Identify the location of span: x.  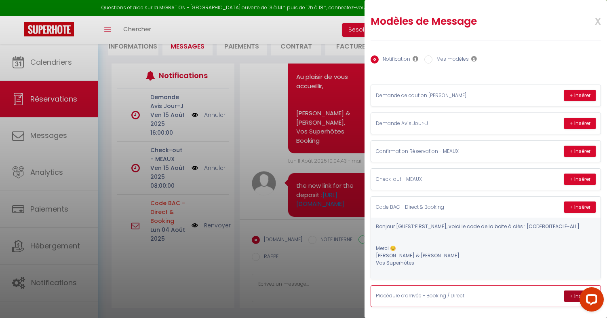
(588, 20).